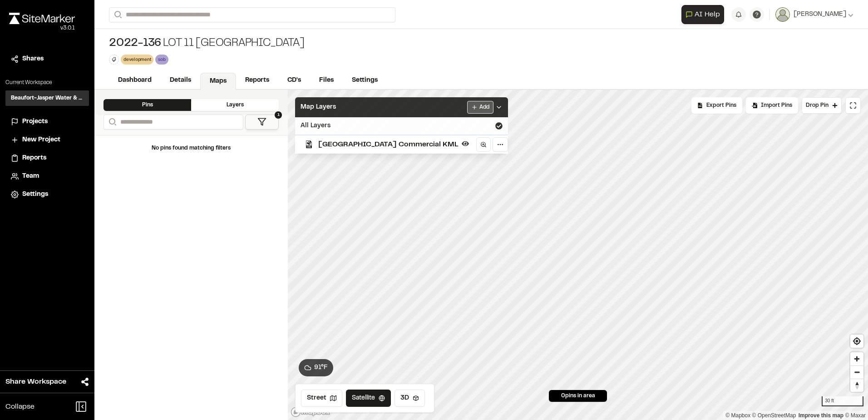 The image size is (868, 420). I want to click on button: Street, so click(321, 398).